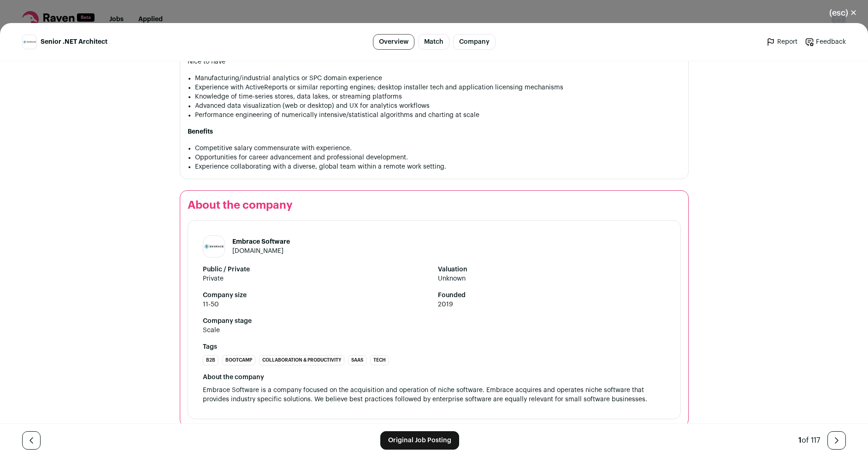  Describe the element at coordinates (379, 360) in the screenshot. I see `li: Tech` at that location.